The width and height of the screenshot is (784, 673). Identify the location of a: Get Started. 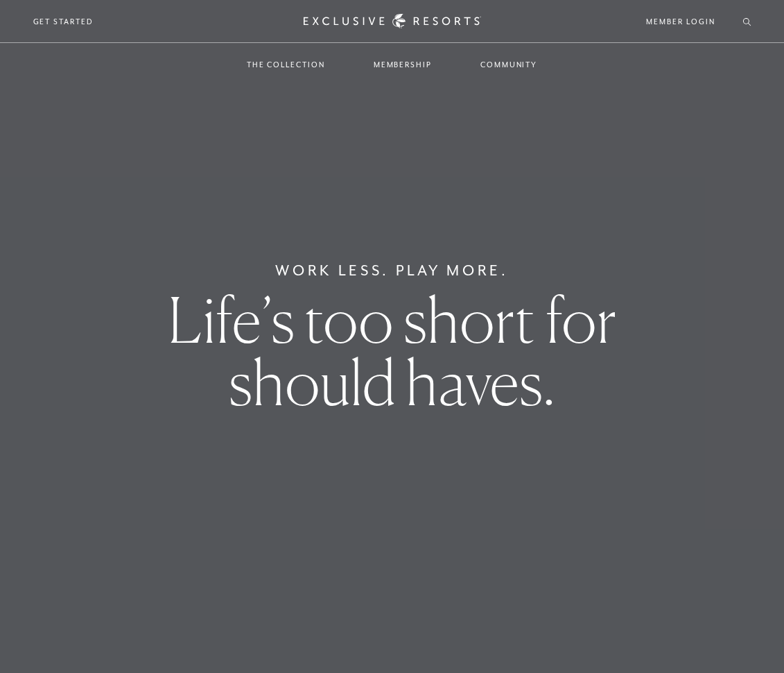
(63, 22).